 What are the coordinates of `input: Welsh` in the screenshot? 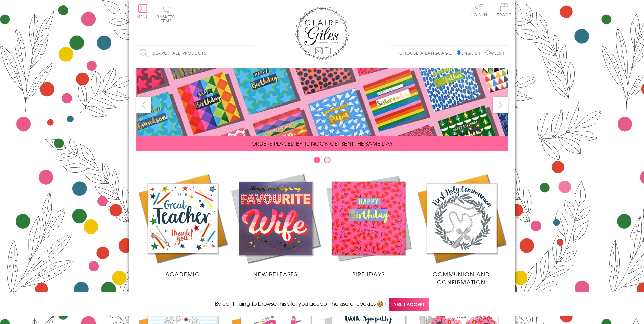 It's located at (487, 52).